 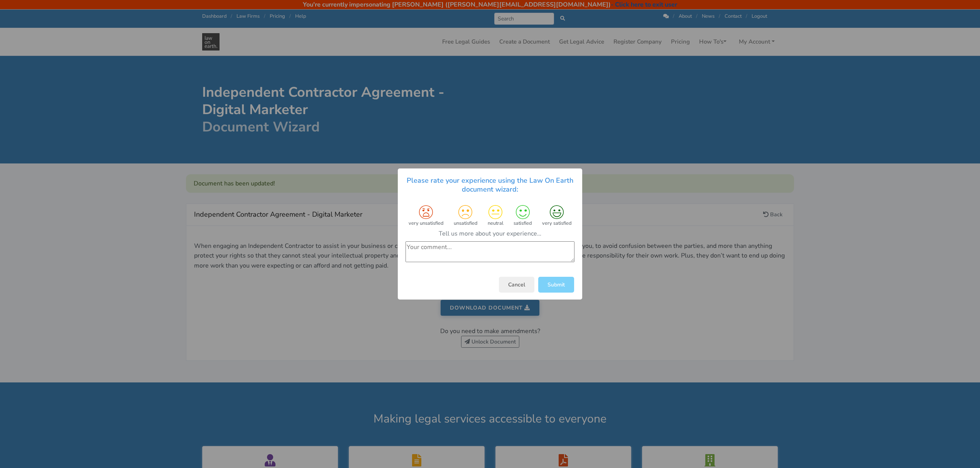 What do you see at coordinates (490, 234) in the screenshot?
I see `div: Tell us more about your experience…` at bounding box center [490, 234].